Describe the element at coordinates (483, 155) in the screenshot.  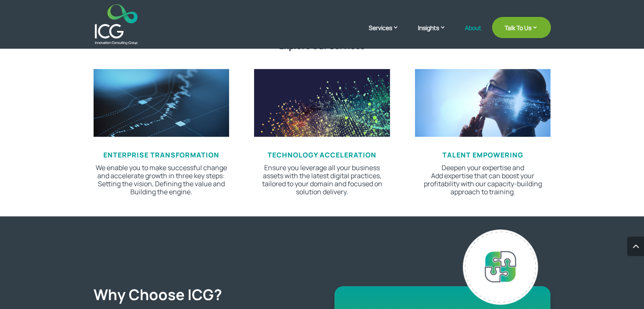
I see `span: tALENT eMPOWERING` at that location.